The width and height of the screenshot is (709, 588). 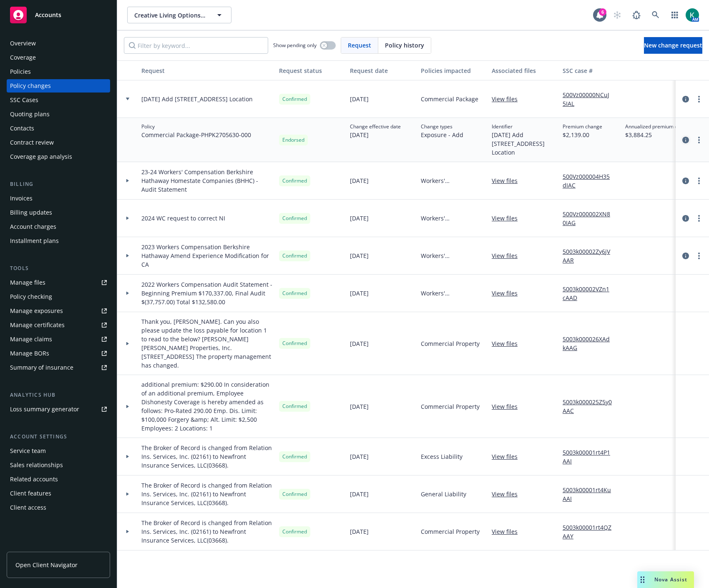 What do you see at coordinates (602, 10) in the screenshot?
I see `div: 6` at bounding box center [602, 10].